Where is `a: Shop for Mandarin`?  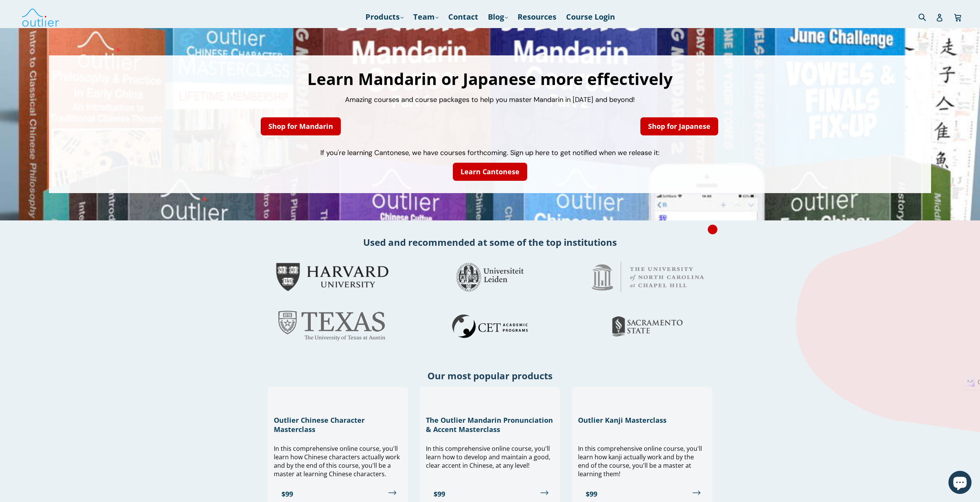 a: Shop for Mandarin is located at coordinates (300, 126).